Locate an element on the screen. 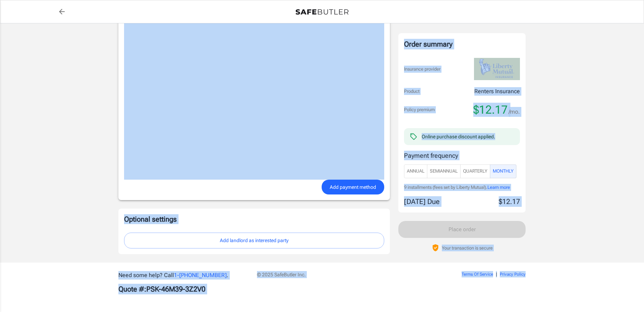 The width and height of the screenshot is (644, 312). span: $12.17 is located at coordinates (490, 110).